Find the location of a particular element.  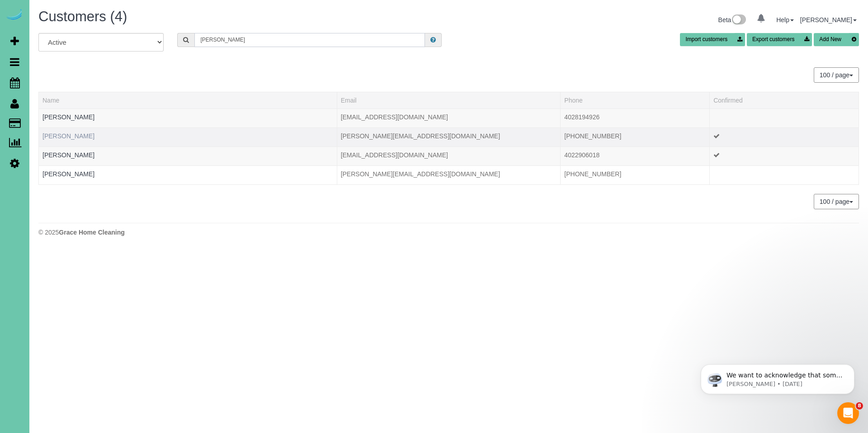

p: Message from Ellie, sent 6d ago is located at coordinates (98, 39).